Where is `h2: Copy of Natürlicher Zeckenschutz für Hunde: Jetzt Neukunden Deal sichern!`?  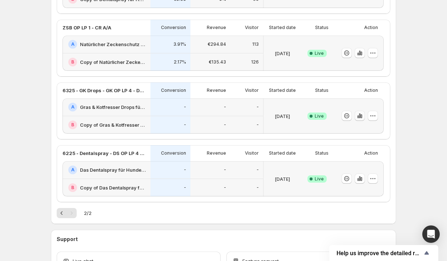
h2: Copy of Natürlicher Zeckenschutz für Hunde: Jetzt Neukunden Deal sichern! is located at coordinates (113, 62).